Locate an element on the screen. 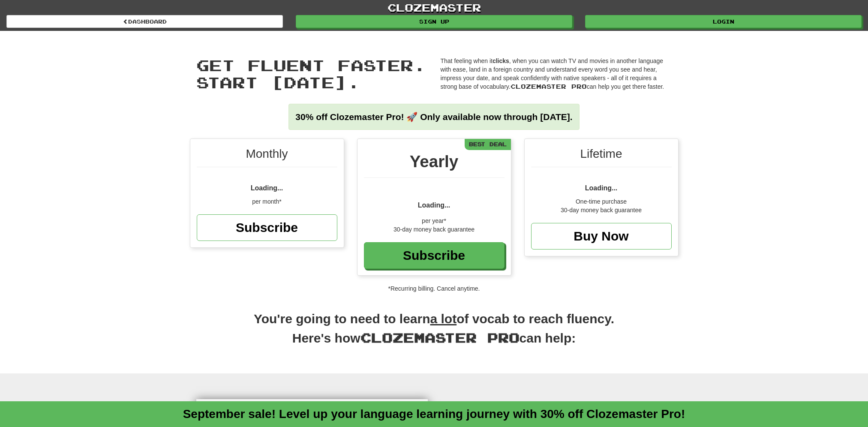 Image resolution: width=868 pixels, height=427 pixels. div: Best Deal is located at coordinates (488, 144).